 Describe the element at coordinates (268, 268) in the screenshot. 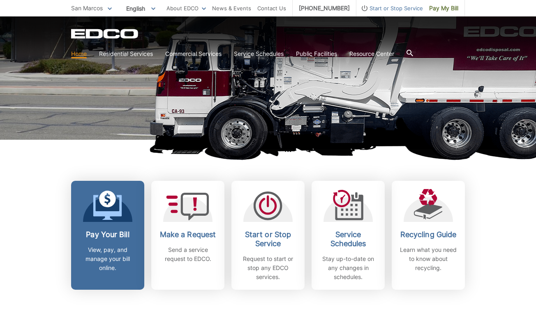

I see `p: Request to start or stop any EDCO services.` at that location.